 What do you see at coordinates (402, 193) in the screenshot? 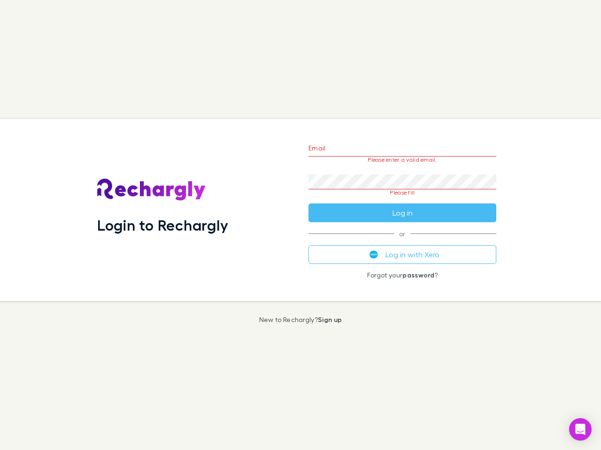
I see `p: Please fill` at bounding box center [402, 193].